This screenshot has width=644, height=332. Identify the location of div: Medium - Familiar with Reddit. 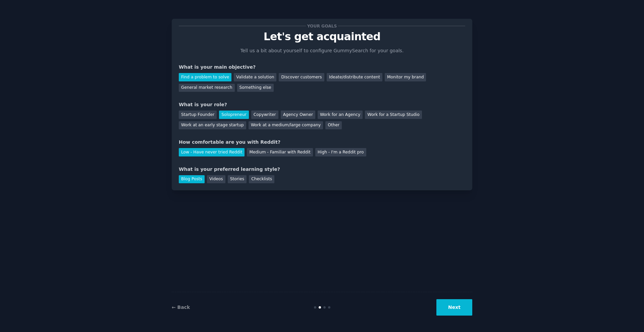
(280, 152).